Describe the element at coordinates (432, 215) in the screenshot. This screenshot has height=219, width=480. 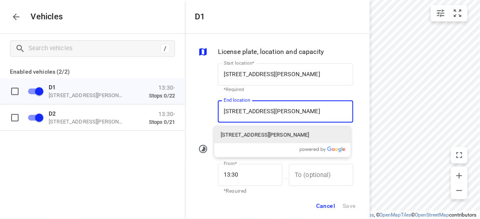
I see `a: OpenStreetMap` at that location.